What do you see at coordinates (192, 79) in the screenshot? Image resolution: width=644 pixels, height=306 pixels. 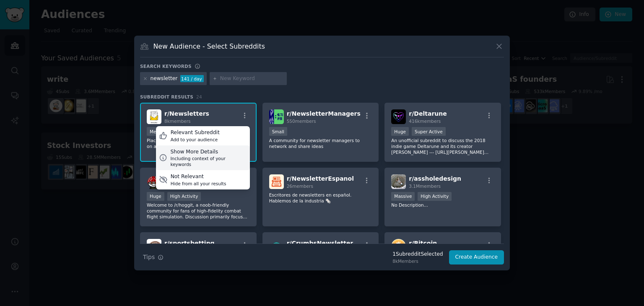 I see `div: 141 / day` at bounding box center [192, 79].